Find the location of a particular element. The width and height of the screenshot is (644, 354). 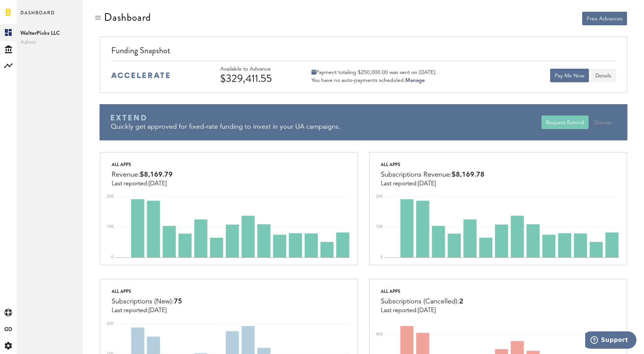

span: 75 is located at coordinates (178, 302).